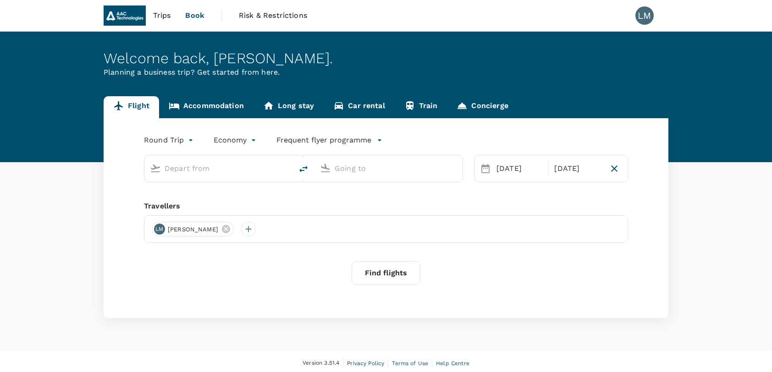 The height and width of the screenshot is (372, 772). Describe the element at coordinates (359, 107) in the screenshot. I see `a: Car rental` at that location.